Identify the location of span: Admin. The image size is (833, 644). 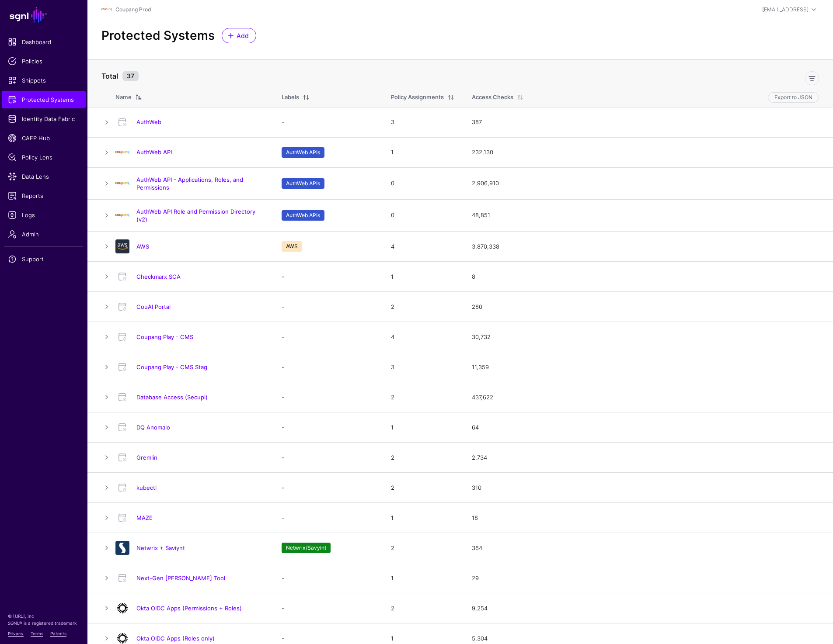
(44, 234).